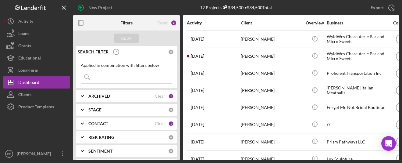  Describe the element at coordinates (37, 58) in the screenshot. I see `a: Educational` at that location.